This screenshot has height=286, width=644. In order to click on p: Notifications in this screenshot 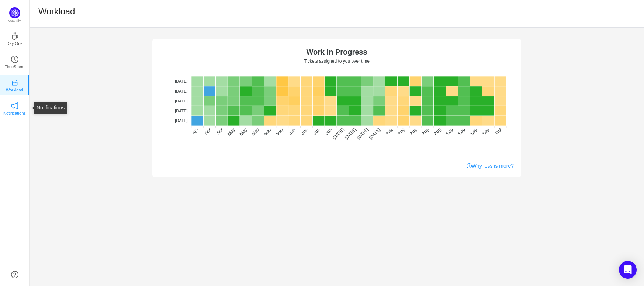, I will do `click(15, 113)`.